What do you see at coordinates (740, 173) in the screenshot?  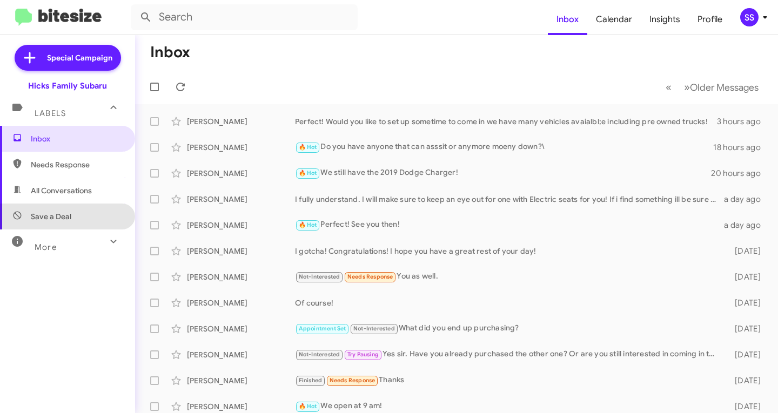 I see `div: 20 hours ago` at bounding box center [740, 173].